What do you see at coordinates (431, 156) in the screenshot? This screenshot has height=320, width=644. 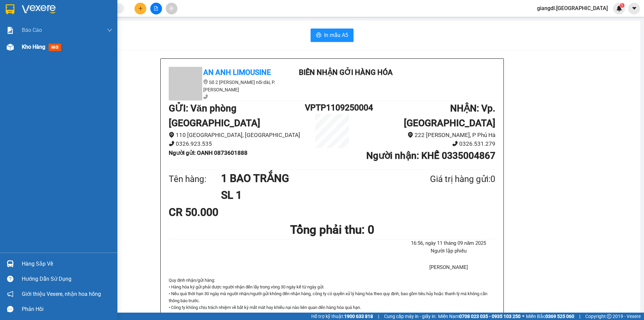 I see `b: Người nhận : KHẾ 0335004867` at bounding box center [431, 156].